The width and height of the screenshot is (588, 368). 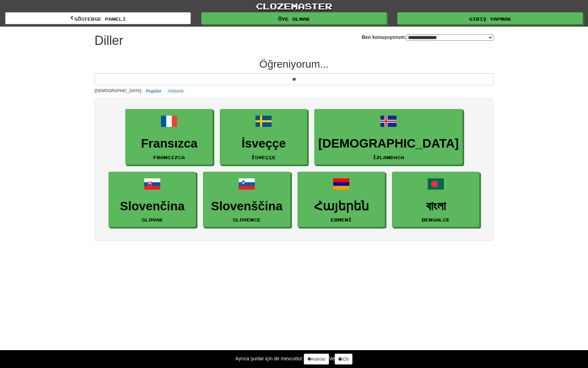 I want to click on a: Giriş yapmak, so click(x=490, y=18).